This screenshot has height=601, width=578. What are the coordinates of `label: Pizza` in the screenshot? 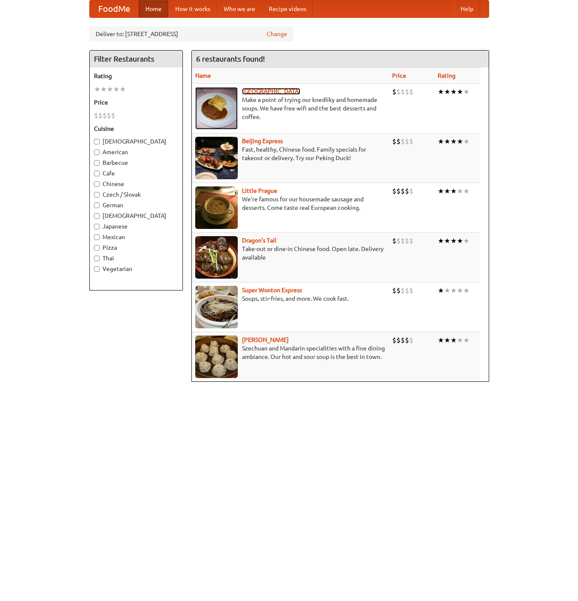 It's located at (136, 248).